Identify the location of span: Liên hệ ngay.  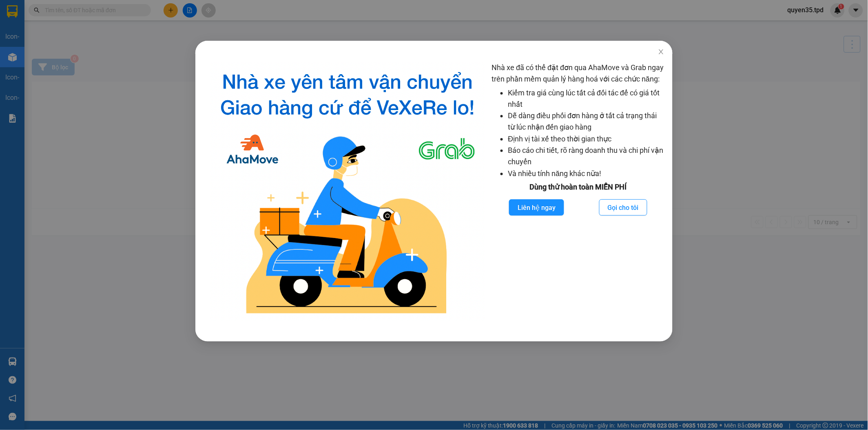
(536, 208).